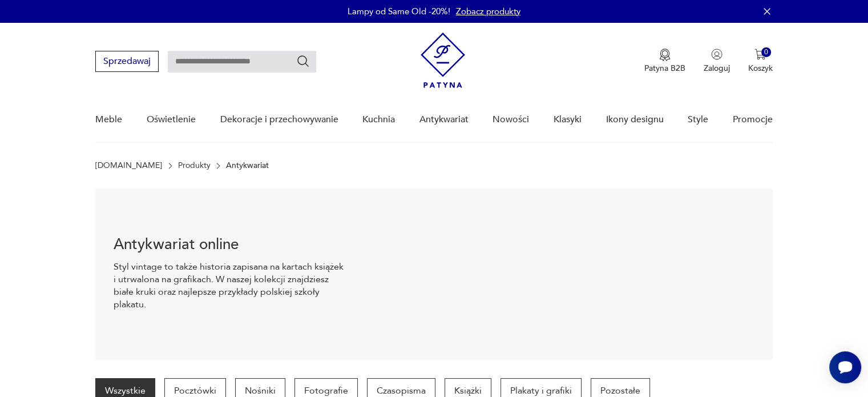 This screenshot has width=868, height=397. I want to click on button: Patyna B2B, so click(665, 61).